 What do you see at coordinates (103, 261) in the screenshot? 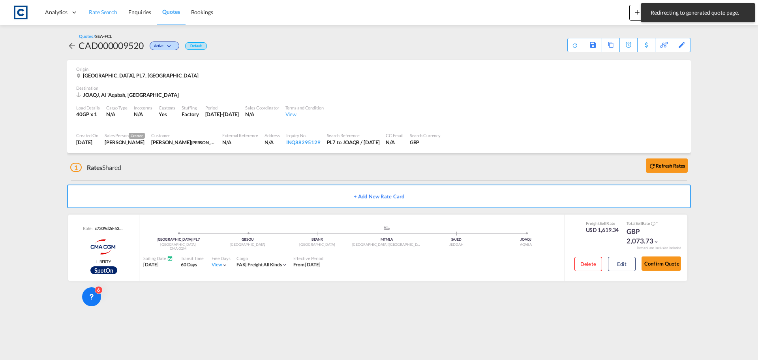
I see `span: LIBERTY` at bounding box center [103, 261].